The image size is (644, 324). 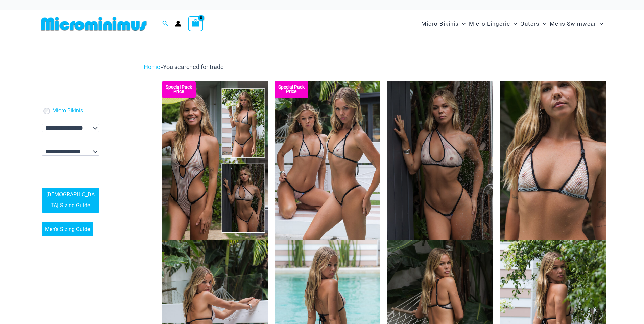 I want to click on img: Trade Winds IvoryInk 317 Top 01, so click(x=552, y=160).